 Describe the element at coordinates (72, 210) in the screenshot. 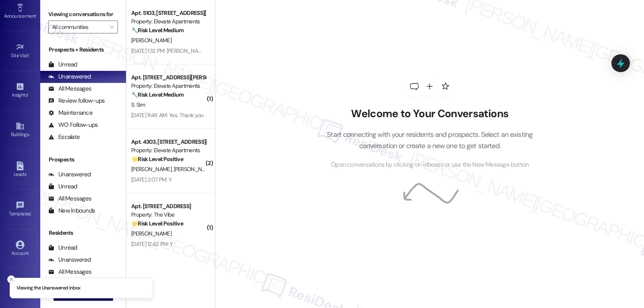

I see `div: New Inbounds` at that location.